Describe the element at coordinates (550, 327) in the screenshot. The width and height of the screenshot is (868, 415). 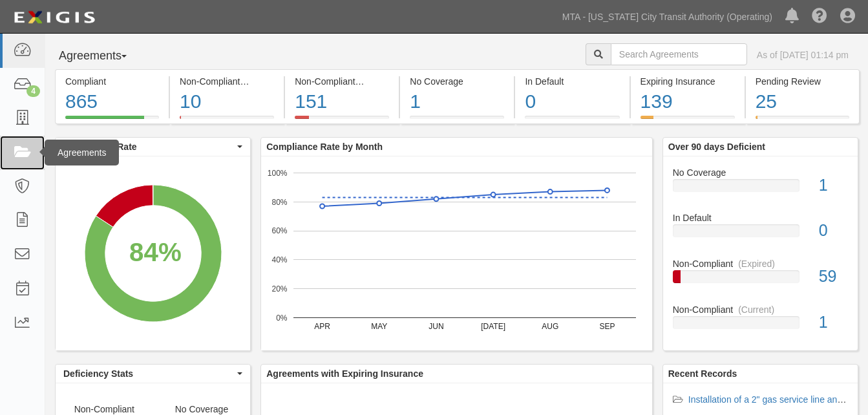
I see `text: AUG` at that location.